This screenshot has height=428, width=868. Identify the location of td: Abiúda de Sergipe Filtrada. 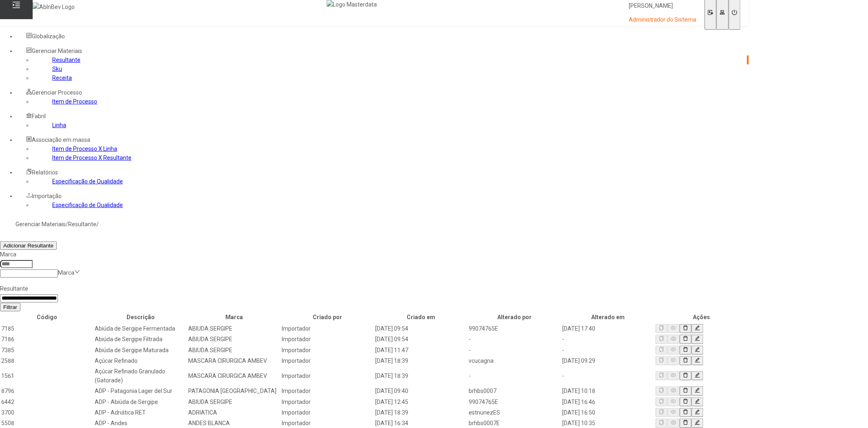
(140, 340).